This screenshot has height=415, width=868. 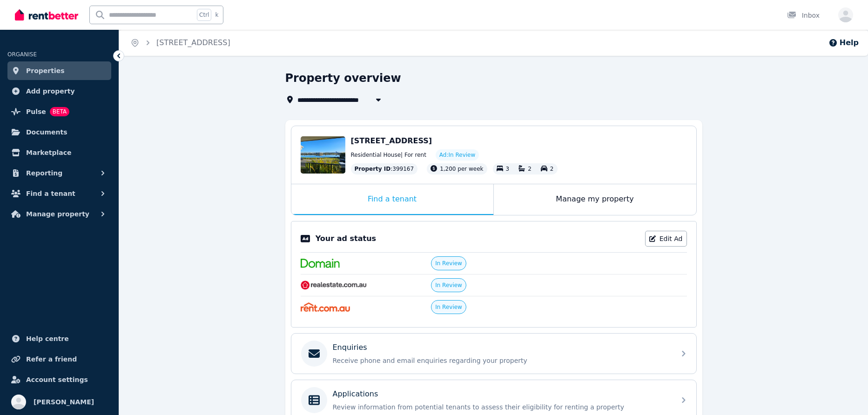 I want to click on a: Account settings, so click(x=59, y=380).